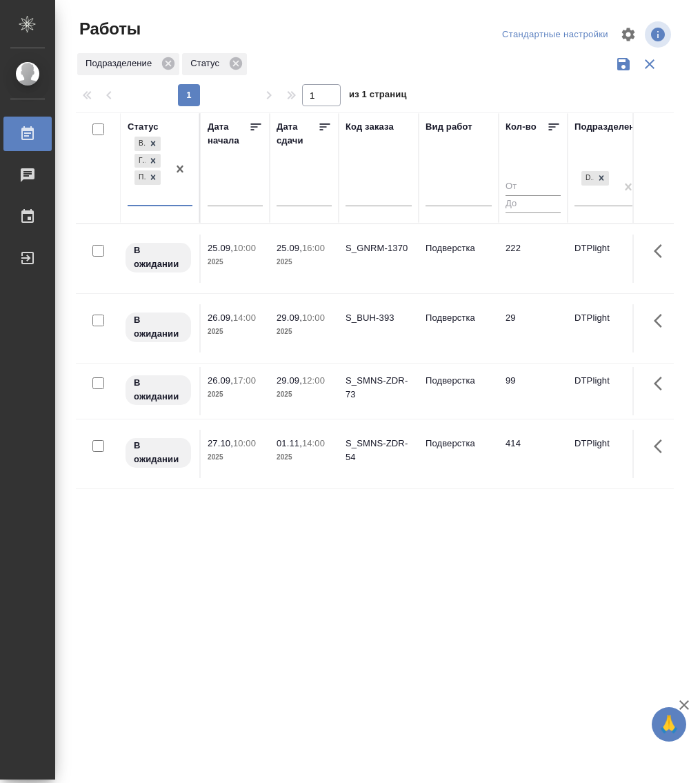 The image size is (700, 783). Describe the element at coordinates (521, 127) in the screenshot. I see `div: Кол-во` at that location.